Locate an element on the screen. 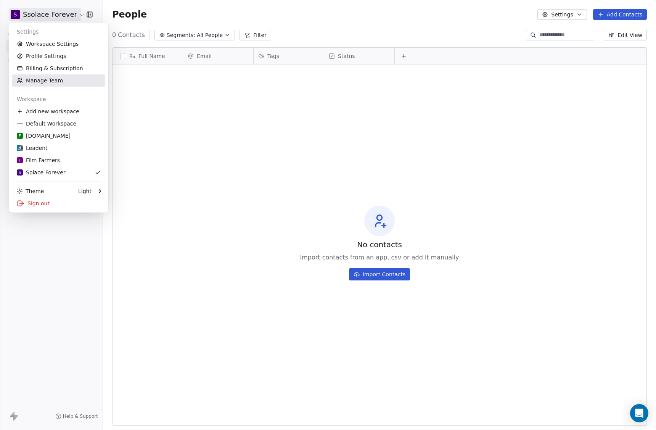  img: Leadent%20Digital%20Icon.png is located at coordinates (20, 148).